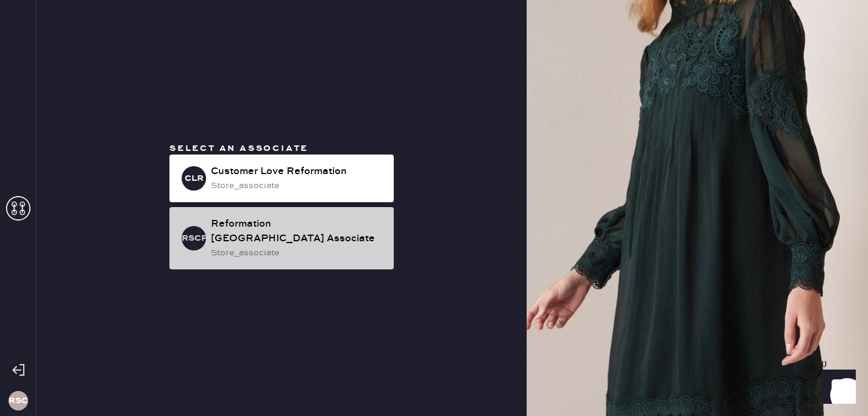 The image size is (868, 416). Describe the element at coordinates (239, 148) in the screenshot. I see `span: Select an associate` at that location.